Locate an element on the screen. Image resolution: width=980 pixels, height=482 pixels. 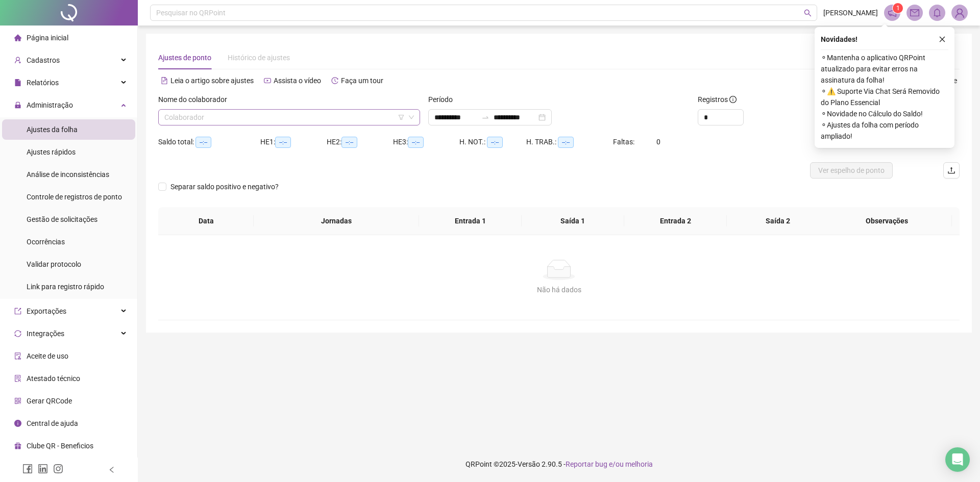
div: Não há dados is located at coordinates (559, 290).